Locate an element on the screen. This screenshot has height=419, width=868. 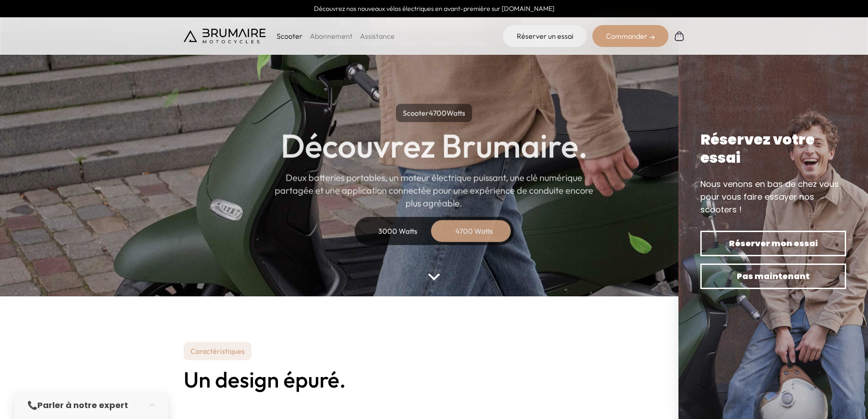
img: right-arrow-2.png is located at coordinates (652, 37).